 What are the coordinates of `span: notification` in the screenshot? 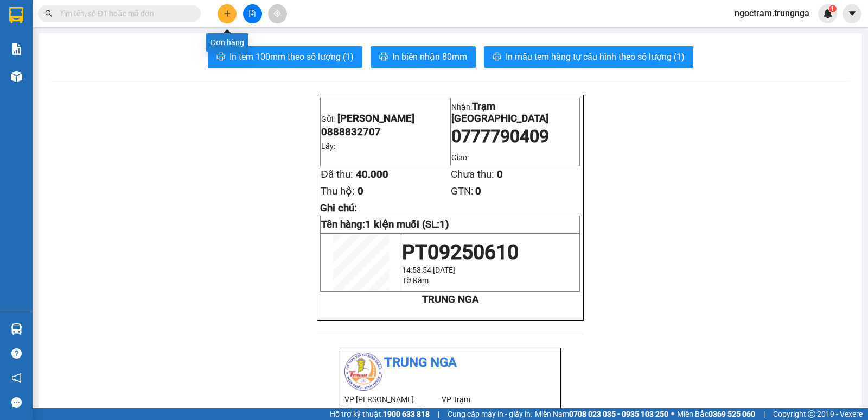 It's located at (16, 378).